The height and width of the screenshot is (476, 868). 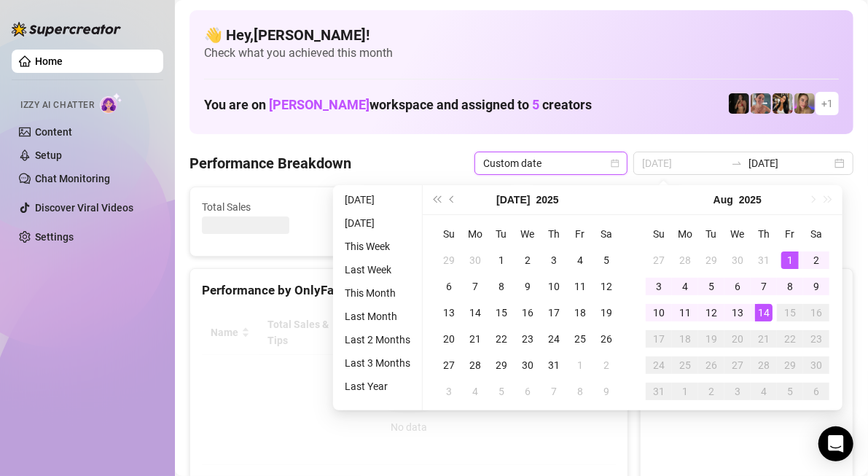 I want to click on td: 2025-08-22, so click(x=790, y=339).